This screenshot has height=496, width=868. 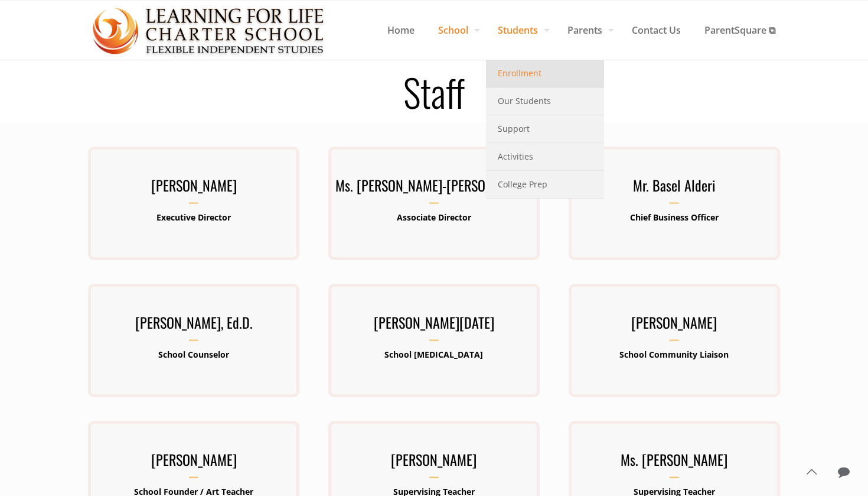 I want to click on a: ParentSquare ⧉, so click(x=740, y=30).